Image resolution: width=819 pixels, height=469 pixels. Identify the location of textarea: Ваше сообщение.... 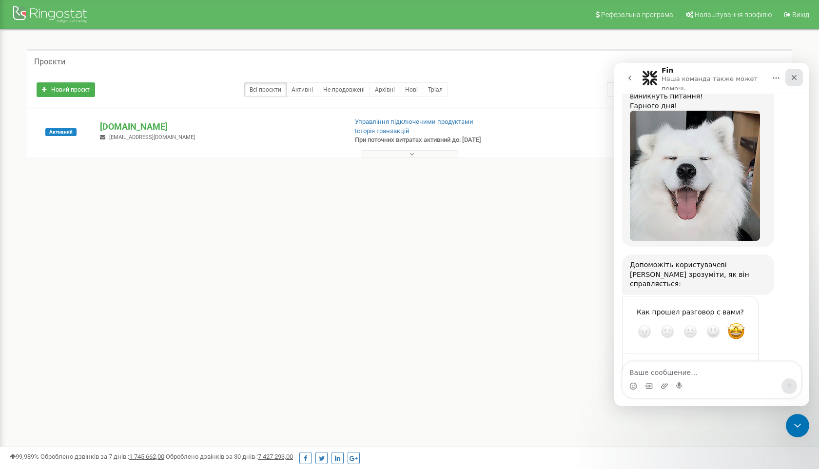
(98, 307).